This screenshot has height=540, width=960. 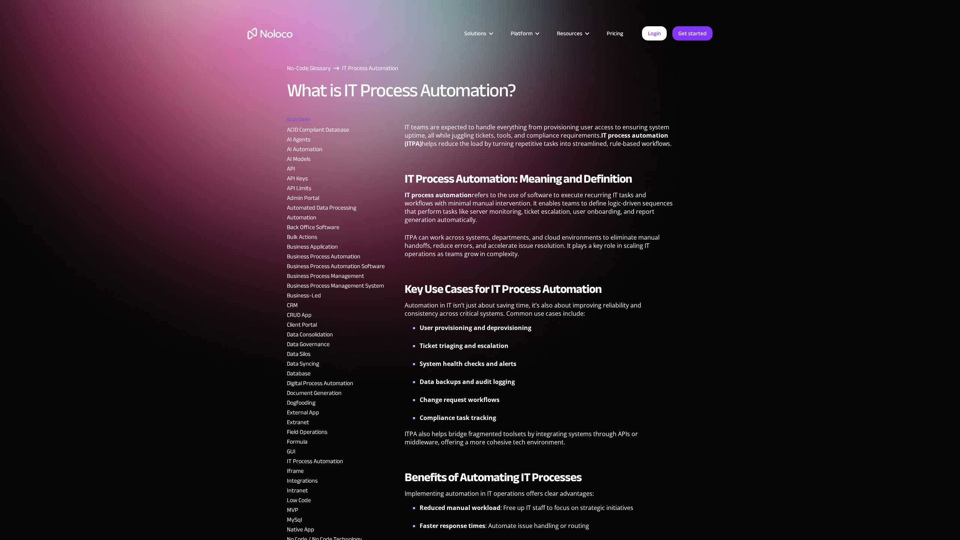 I want to click on a: CRM, so click(x=292, y=305).